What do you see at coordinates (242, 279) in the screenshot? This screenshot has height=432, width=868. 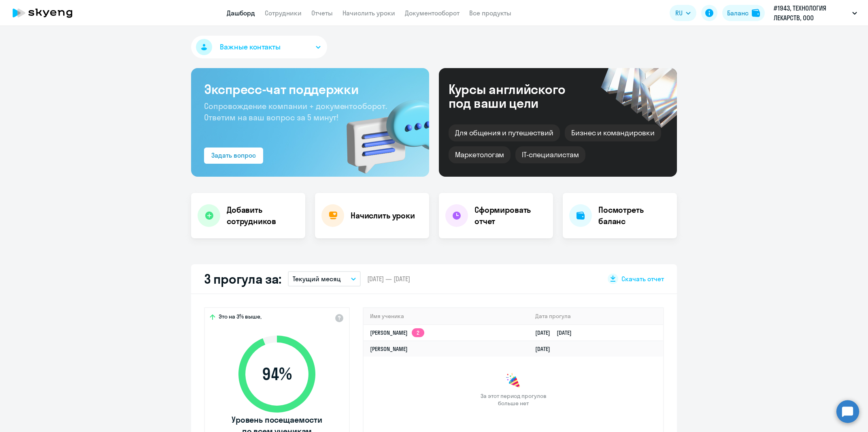 I see `h2: 3 прогула за:` at bounding box center [242, 279].